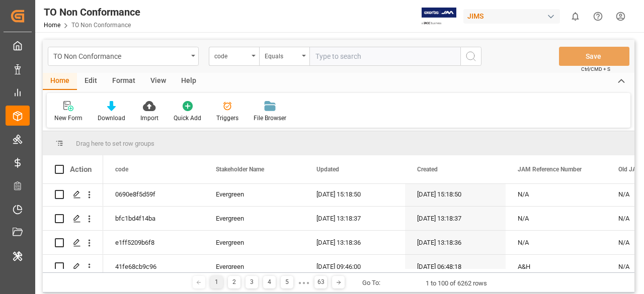 This screenshot has height=294, width=644. Describe the element at coordinates (111, 118) in the screenshot. I see `div: Download` at that location.